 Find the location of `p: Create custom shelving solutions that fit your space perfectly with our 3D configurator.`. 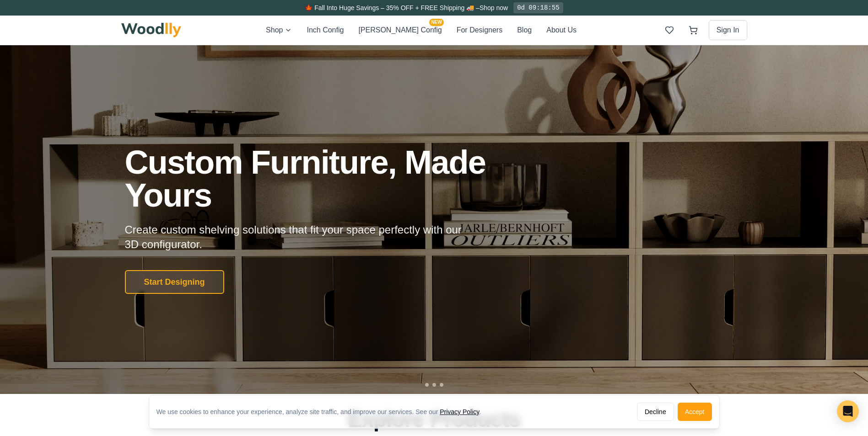

p: Create custom shelving solutions that fit your space perfectly with our 3D configurator. is located at coordinates (301, 237).